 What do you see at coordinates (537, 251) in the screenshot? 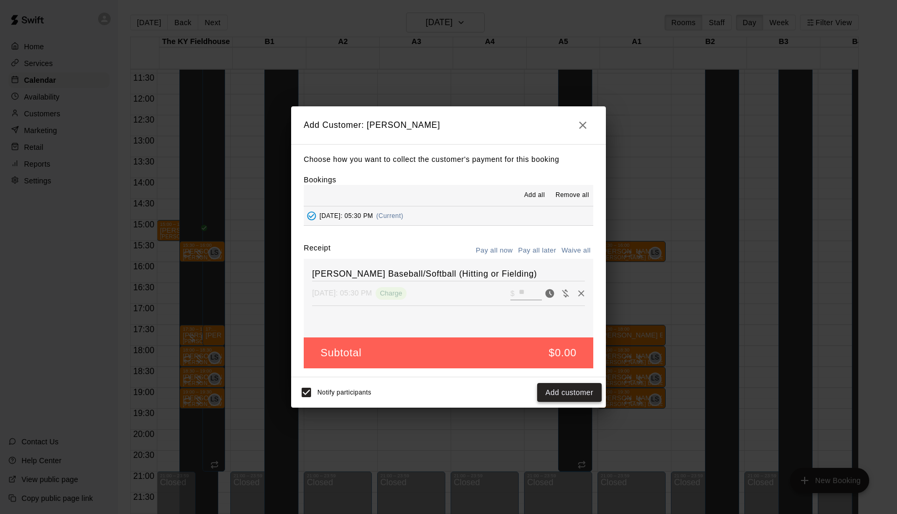
I see `button: Pay all later` at bounding box center [537, 251].